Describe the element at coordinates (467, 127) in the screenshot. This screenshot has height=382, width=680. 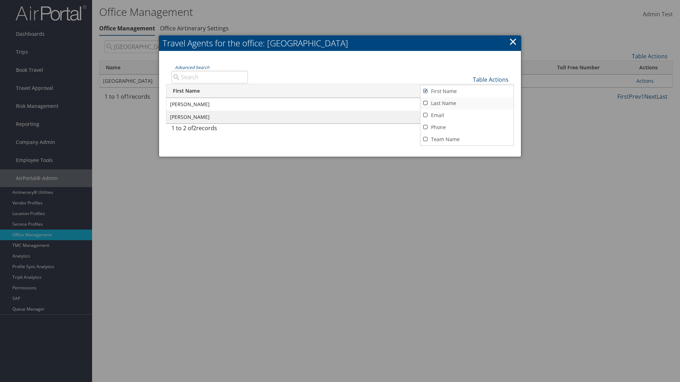
I see `a: Phone` at that location.